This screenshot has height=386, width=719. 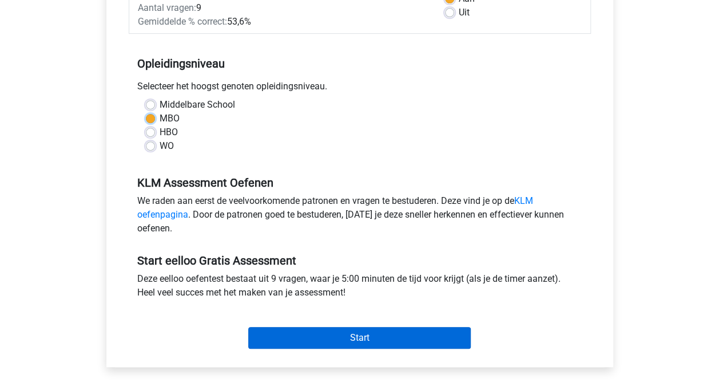 I want to click on h5: Start eelloo Gratis Assessment, so click(x=360, y=260).